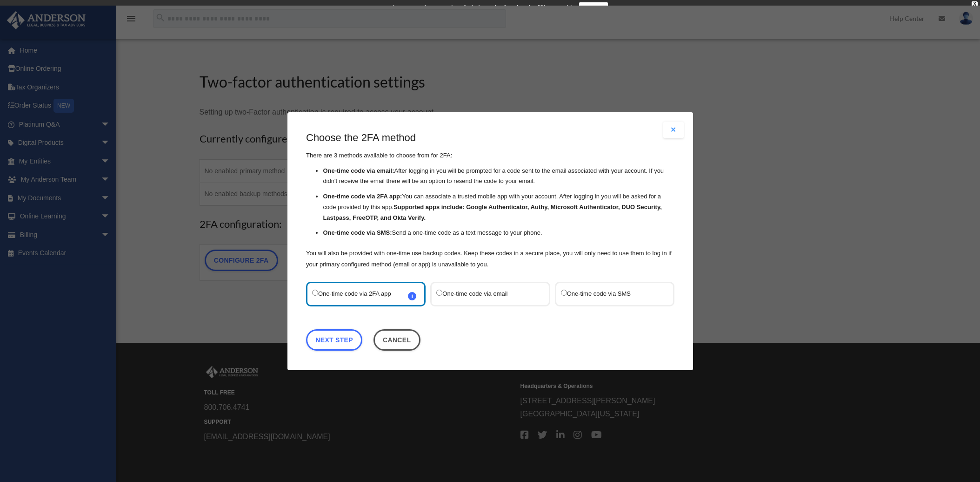 The height and width of the screenshot is (482, 980). I want to click on strong: One-time code via SMS:, so click(357, 232).